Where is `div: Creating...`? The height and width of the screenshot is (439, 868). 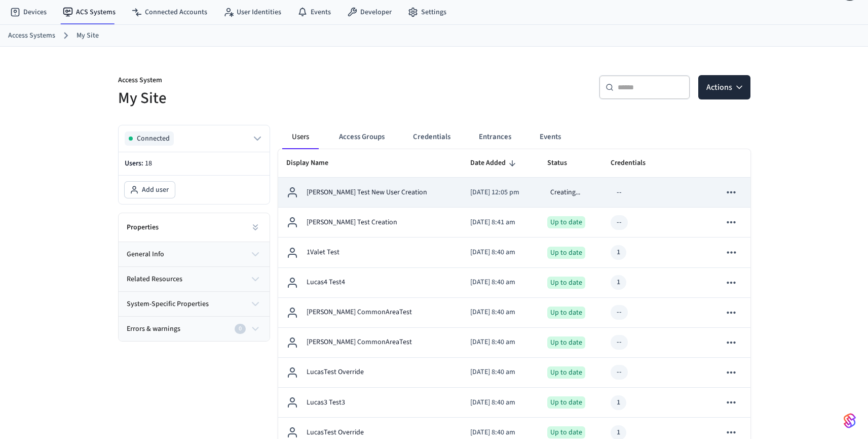 div: Creating... is located at coordinates (565, 192).